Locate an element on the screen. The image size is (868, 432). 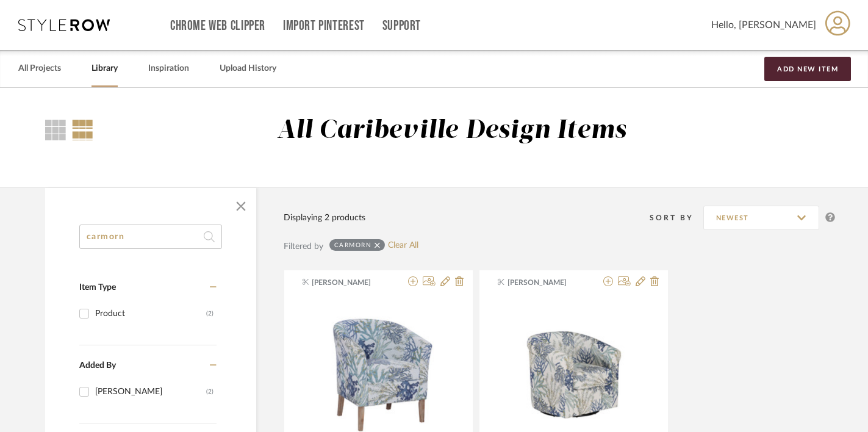
a: Chrome Web Clipper is located at coordinates (218, 26).